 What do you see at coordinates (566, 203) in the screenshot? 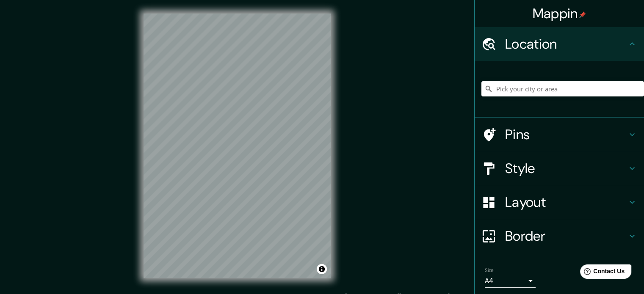
I see `h4: Layout` at bounding box center [566, 203].